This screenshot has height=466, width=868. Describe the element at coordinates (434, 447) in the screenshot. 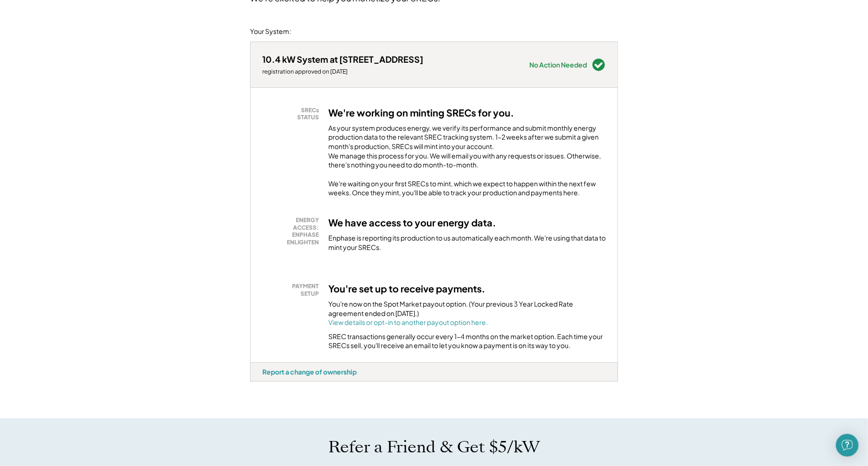

I see `h1: Refer a Friend & Get $5/kW` at that location.